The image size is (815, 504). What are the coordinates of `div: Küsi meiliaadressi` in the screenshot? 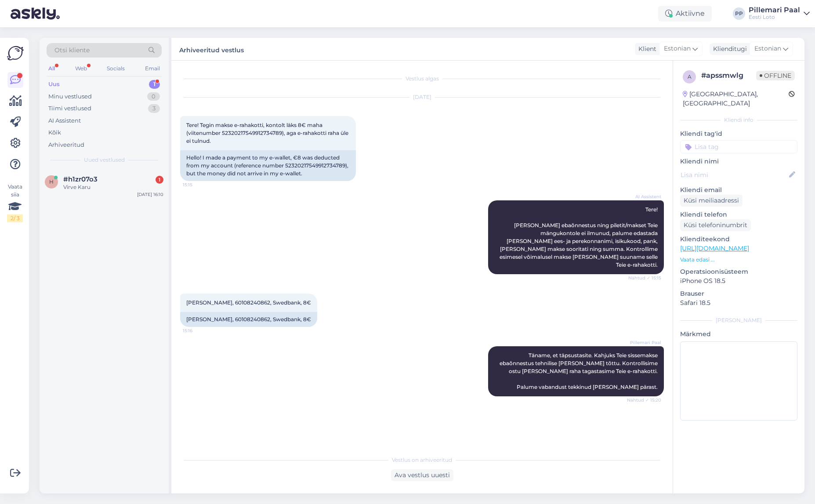 It's located at (712, 201).